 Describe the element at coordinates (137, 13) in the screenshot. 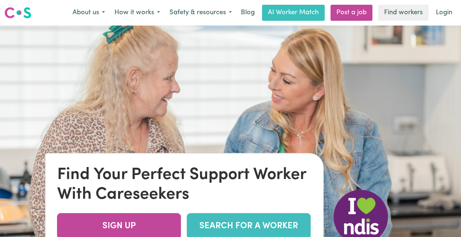

I see `button: How it works` at that location.